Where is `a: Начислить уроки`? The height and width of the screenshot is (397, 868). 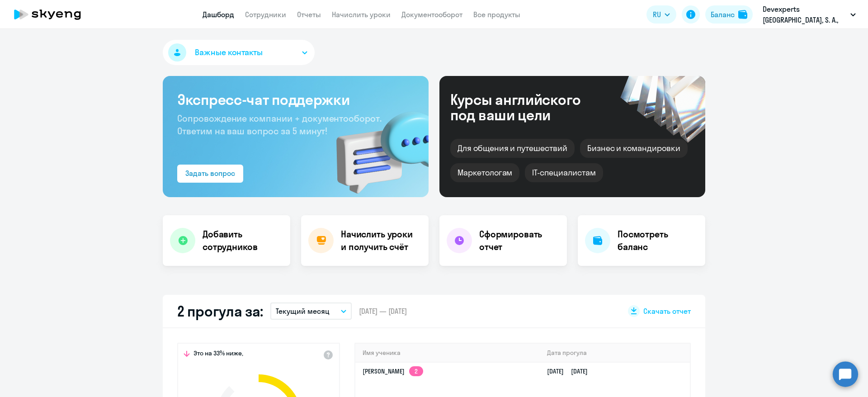
a: Начислить уроки is located at coordinates (361, 15).